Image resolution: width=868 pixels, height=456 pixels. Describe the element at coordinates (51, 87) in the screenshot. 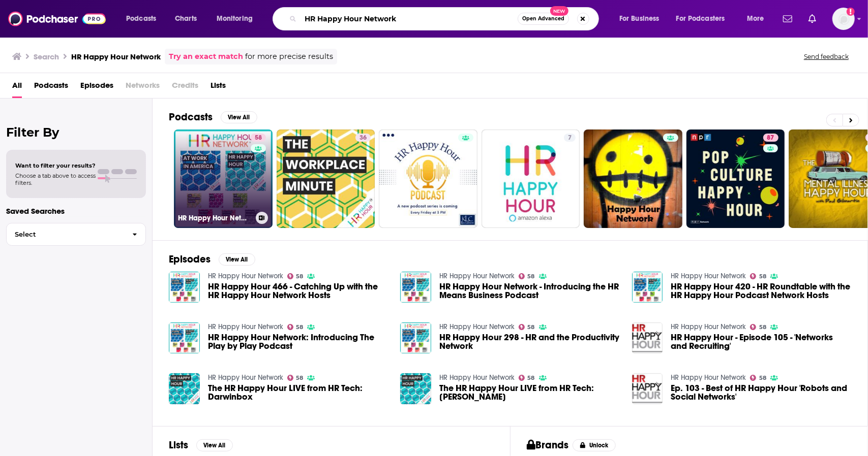

I see `a: Podcasts` at that location.